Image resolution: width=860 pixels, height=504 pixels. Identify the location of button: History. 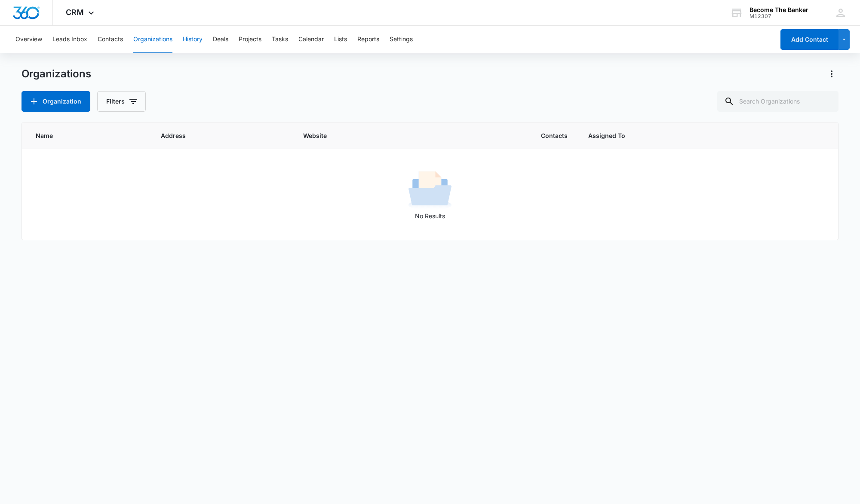
(193, 40).